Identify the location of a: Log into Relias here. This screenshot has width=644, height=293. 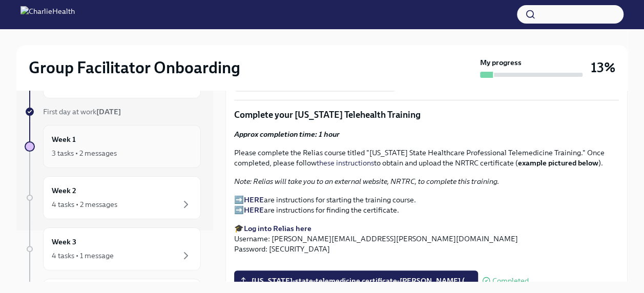
(277, 228).